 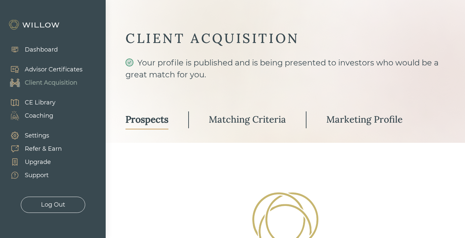 I want to click on a: Marketing Profile, so click(x=364, y=120).